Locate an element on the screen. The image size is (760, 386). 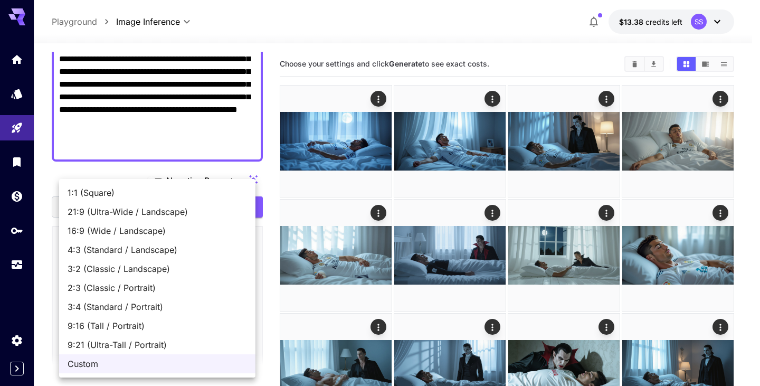
span: 3:4 (Standard / Portrait) is located at coordinates (157, 307).